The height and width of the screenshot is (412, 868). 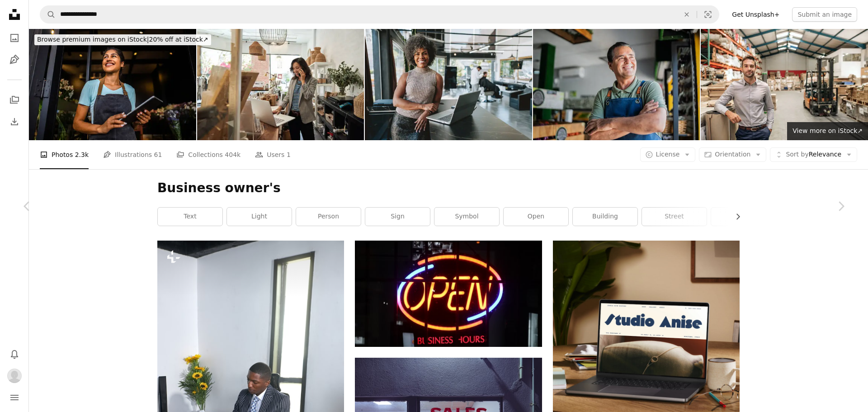 What do you see at coordinates (827, 131) in the screenshot?
I see `a: View more on iStock↗` at bounding box center [827, 131].